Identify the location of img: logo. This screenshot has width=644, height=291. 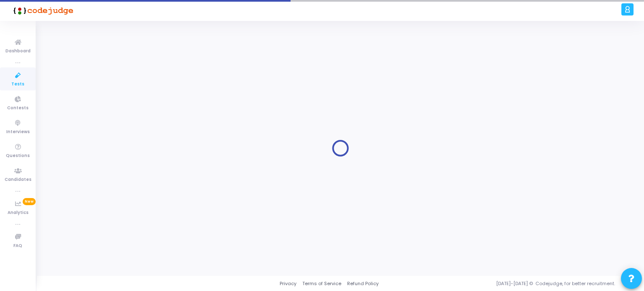
(42, 10).